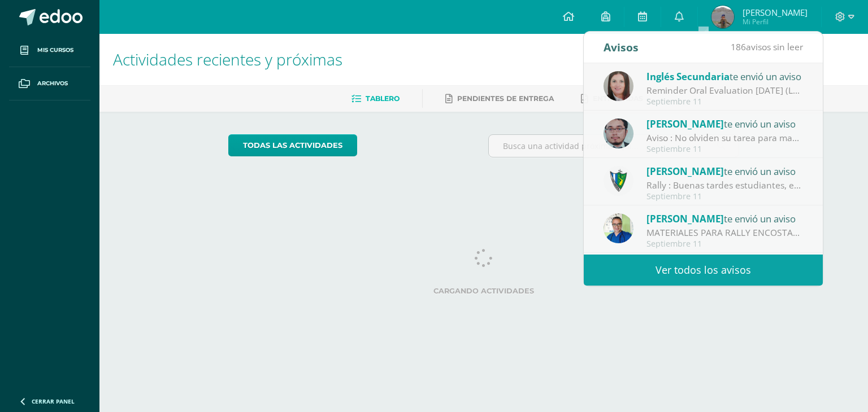 This screenshot has width=868, height=412. What do you see at coordinates (56, 50) in the screenshot?
I see `span: Mis cursos` at bounding box center [56, 50].